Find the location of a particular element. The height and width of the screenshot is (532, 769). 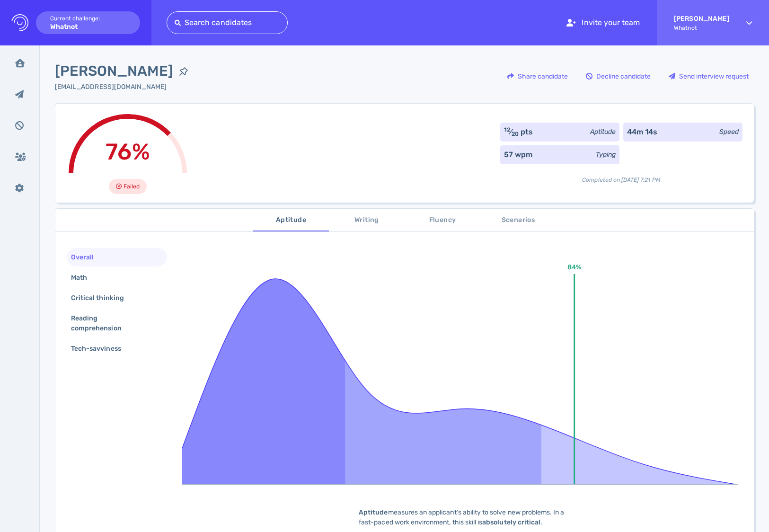

div: Aptitude is located at coordinates (603, 131).